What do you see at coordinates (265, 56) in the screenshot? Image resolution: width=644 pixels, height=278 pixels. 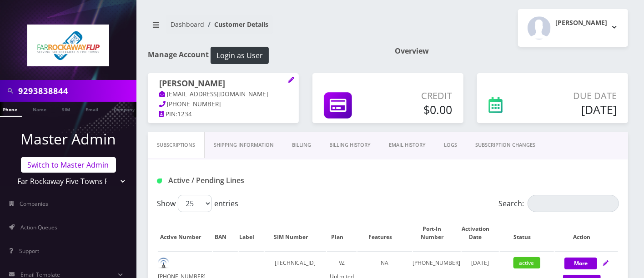 I see `h1: Manage Account` at bounding box center [265, 56].